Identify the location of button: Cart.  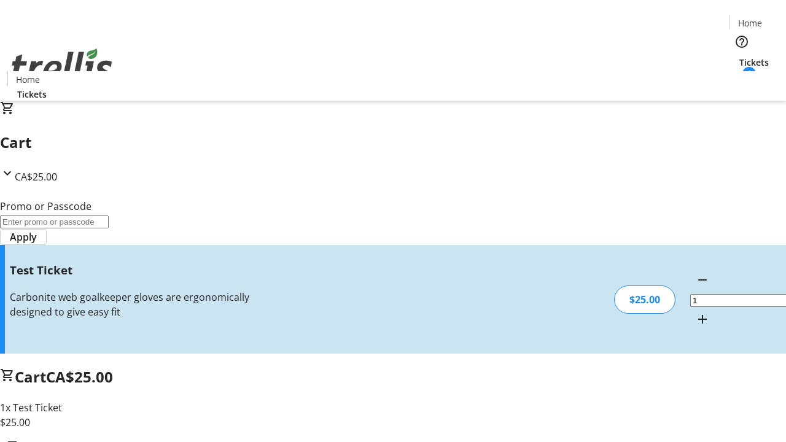
(742, 81).